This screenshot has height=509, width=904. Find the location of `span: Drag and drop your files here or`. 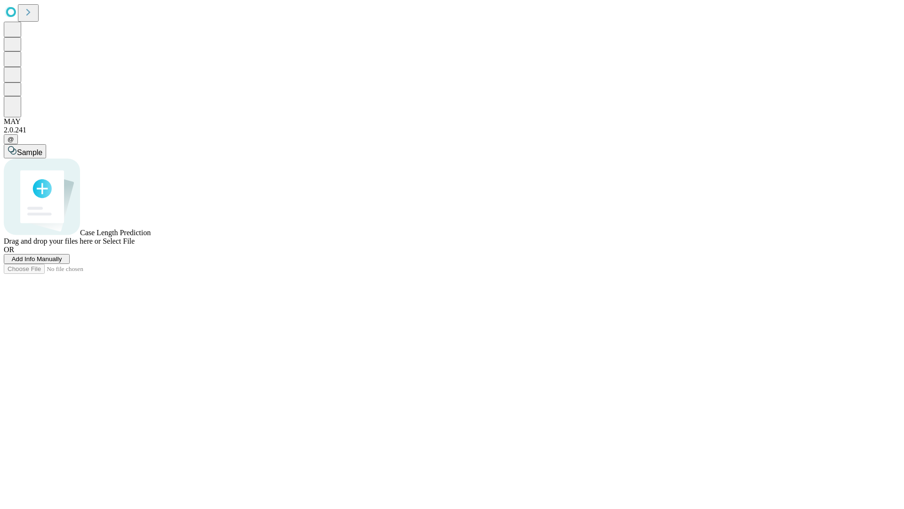

span: Drag and drop your files here or is located at coordinates (52, 241).